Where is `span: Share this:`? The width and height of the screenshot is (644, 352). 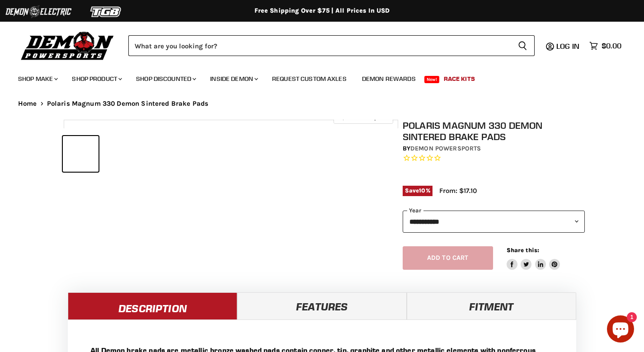 span: Share this: is located at coordinates (523, 250).